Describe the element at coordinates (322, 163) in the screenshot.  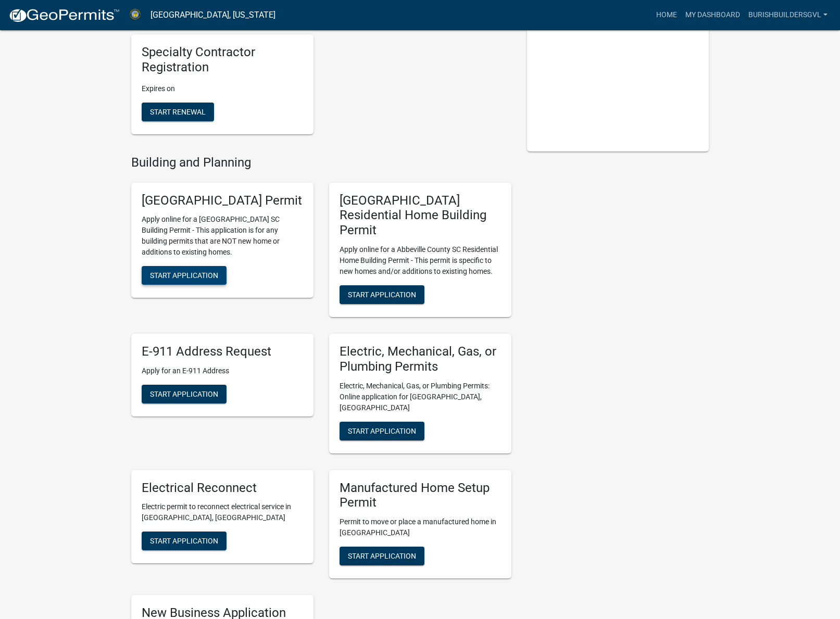
I see `h4: Building and Planning` at that location.